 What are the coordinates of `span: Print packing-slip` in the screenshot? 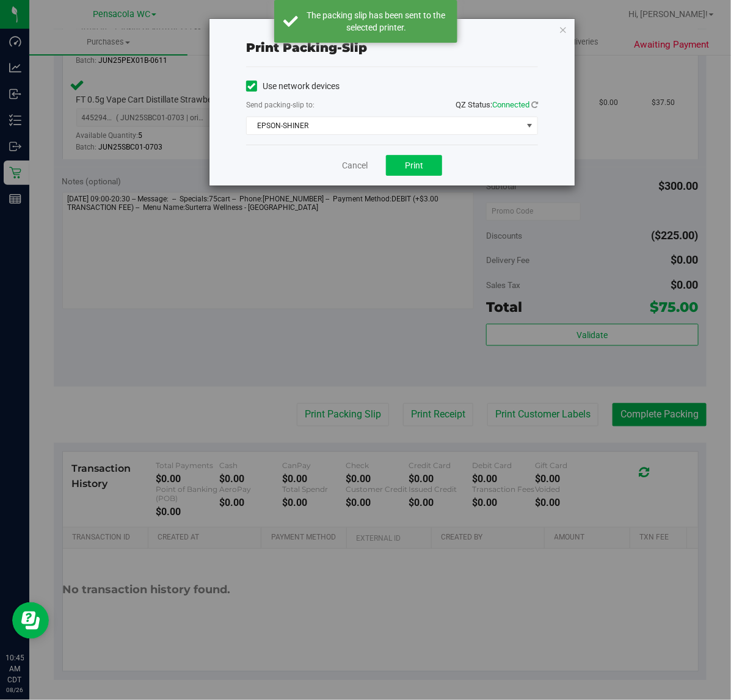 It's located at (306, 48).